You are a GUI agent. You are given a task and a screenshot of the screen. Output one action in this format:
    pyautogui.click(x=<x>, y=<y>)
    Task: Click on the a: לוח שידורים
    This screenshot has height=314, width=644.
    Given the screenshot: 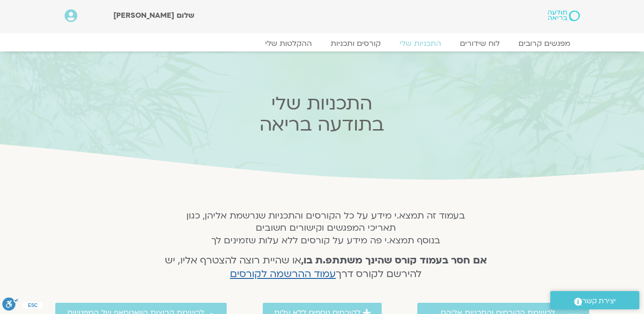 What is the action you would take?
    pyautogui.click(x=480, y=44)
    